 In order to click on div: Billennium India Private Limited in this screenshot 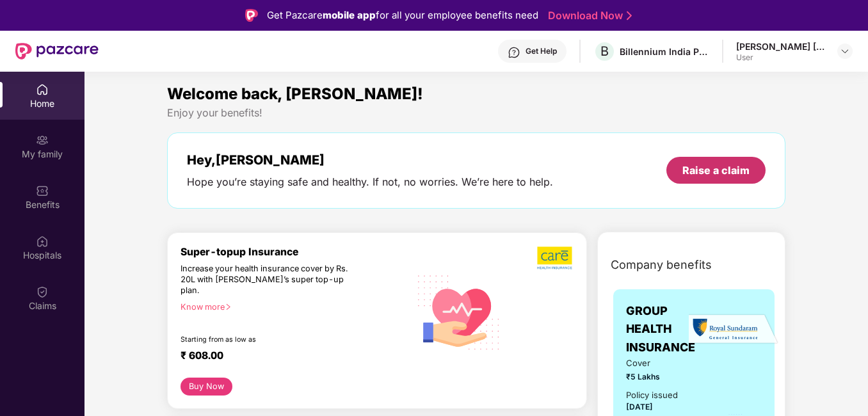, I will do `click(665, 51)`.